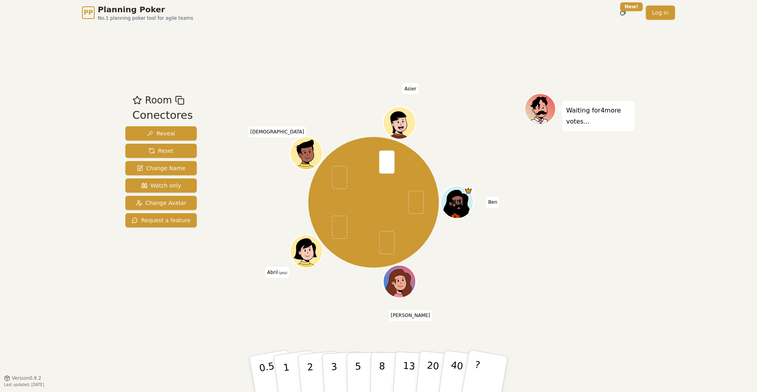 This screenshot has height=392, width=757. Describe the element at coordinates (22, 378) in the screenshot. I see `button: Version0.9.2` at that location.